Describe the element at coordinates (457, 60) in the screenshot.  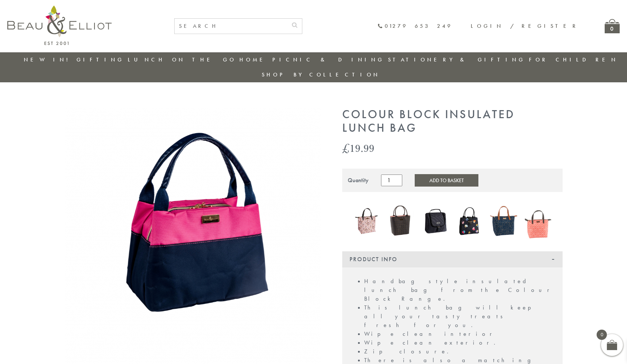
I see `a: Stationery & Gifting` at that location.